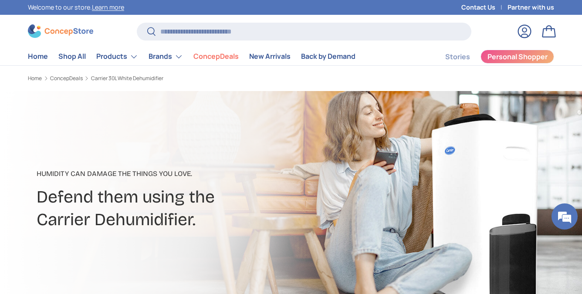 This screenshot has width=582, height=294. I want to click on p: Welcome to our store., so click(76, 7).